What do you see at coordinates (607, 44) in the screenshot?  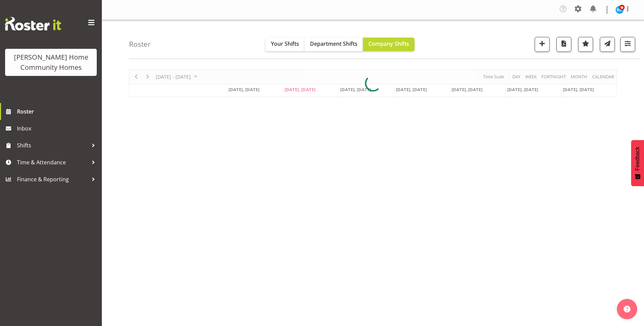 I see `button: Send a list of all shifts for the selected filtered period to all rostered employees.` at bounding box center [607, 44].